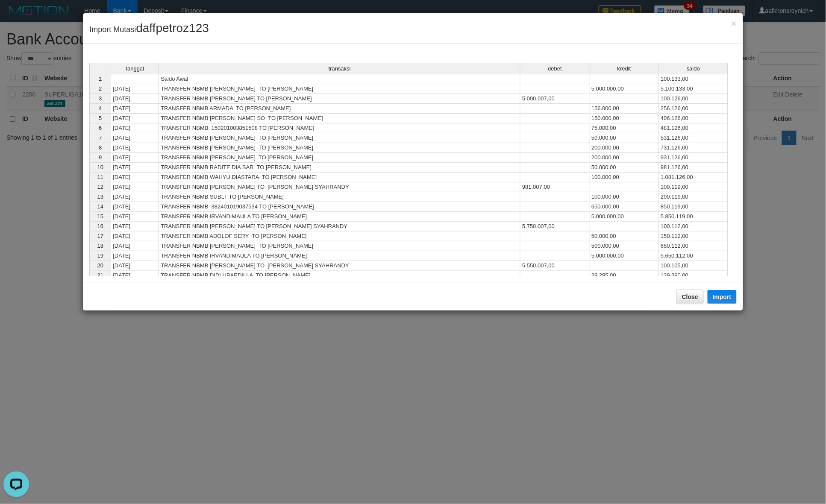 This screenshot has width=826, height=504. What do you see at coordinates (694, 128) in the screenshot?
I see `td: 481.126,00` at bounding box center [694, 128].